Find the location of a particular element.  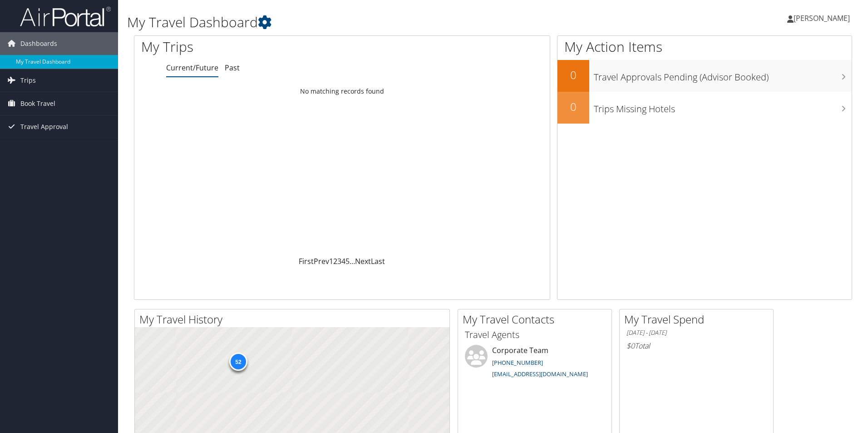

h2: My Travel History is located at coordinates (294, 319).